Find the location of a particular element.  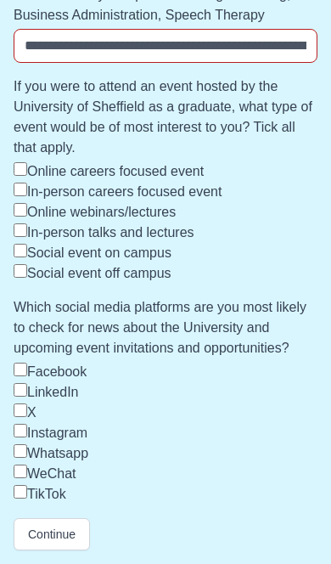

label: Instagram is located at coordinates (57, 432).